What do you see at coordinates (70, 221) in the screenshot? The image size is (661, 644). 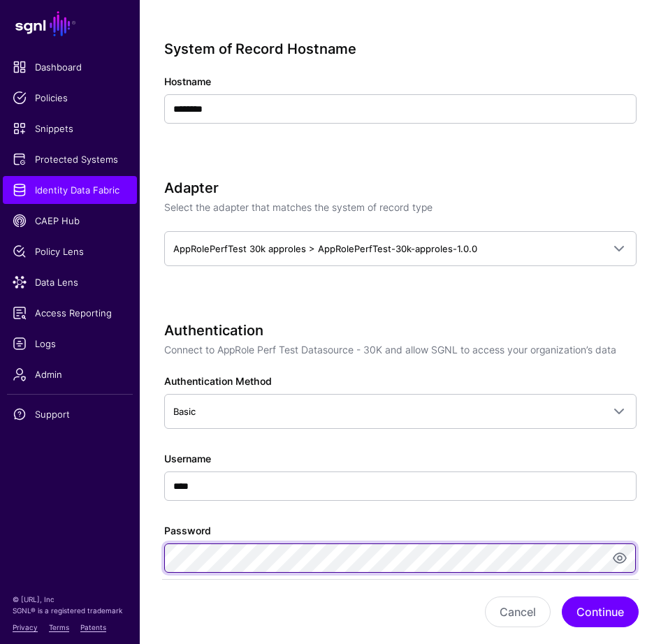 I see `span: CAEP Hub` at bounding box center [70, 221].